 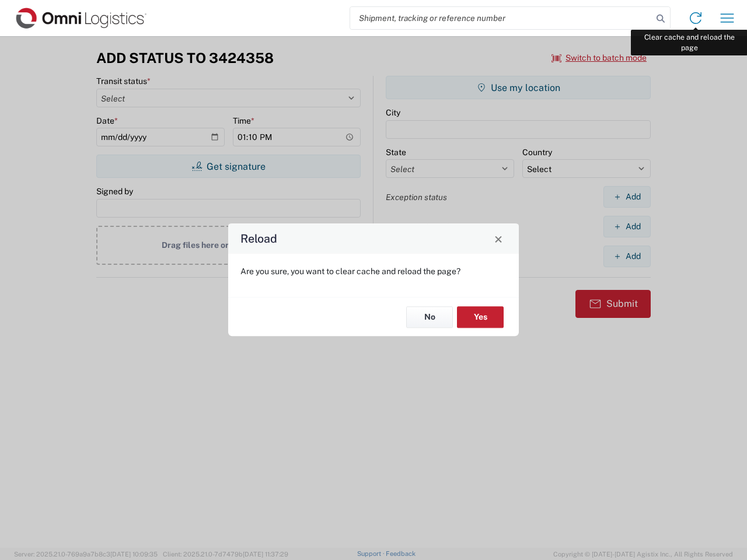 What do you see at coordinates (501, 18) in the screenshot?
I see `input: Shipment, tracking or reference number` at bounding box center [501, 18].